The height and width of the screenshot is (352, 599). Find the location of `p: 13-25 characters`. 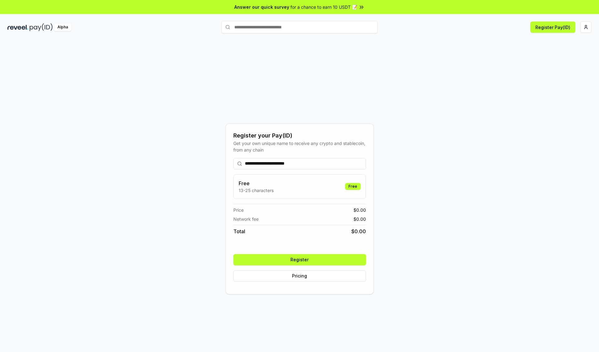

p: 13-25 characters is located at coordinates (256, 190).